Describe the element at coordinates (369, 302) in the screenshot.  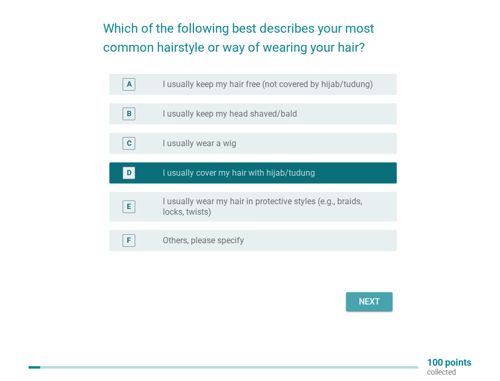
I see `div: Next` at that location.